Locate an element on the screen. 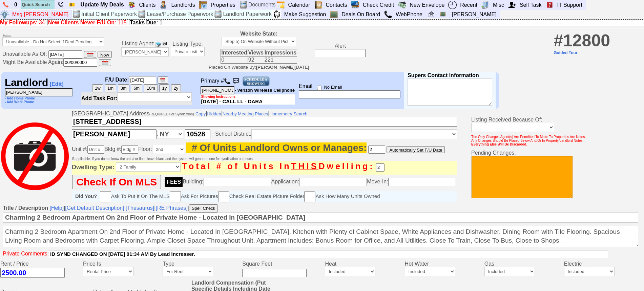 The width and height of the screenshot is (644, 291). a: - Add Work Phone is located at coordinates (19, 102).